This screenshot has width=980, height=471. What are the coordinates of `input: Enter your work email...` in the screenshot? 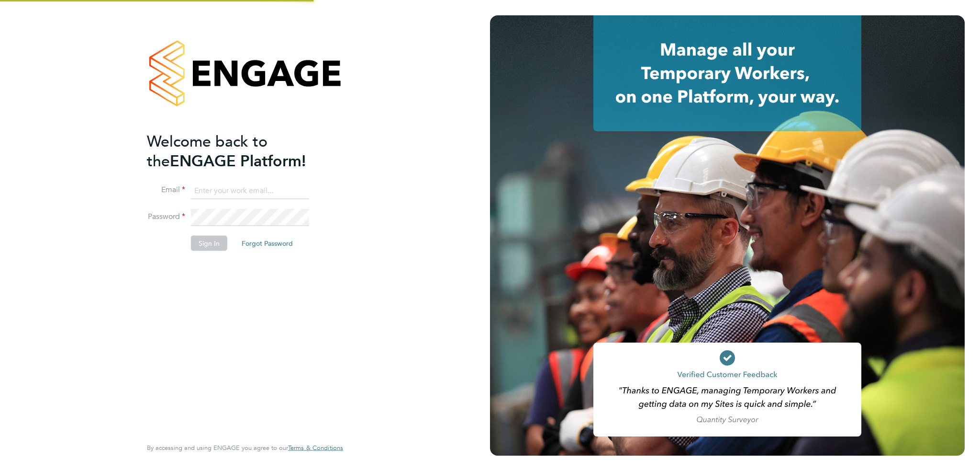 It's located at (250, 190).